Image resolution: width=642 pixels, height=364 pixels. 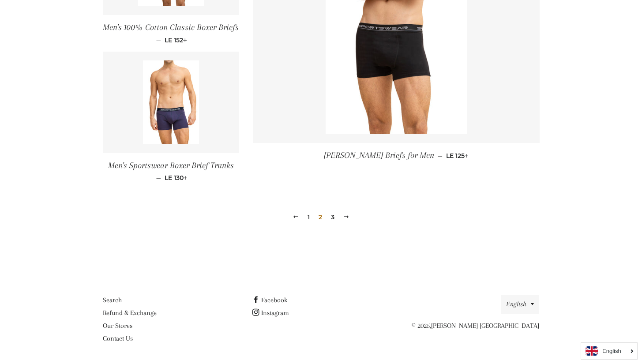 I want to click on a: Our Stores, so click(x=117, y=325).